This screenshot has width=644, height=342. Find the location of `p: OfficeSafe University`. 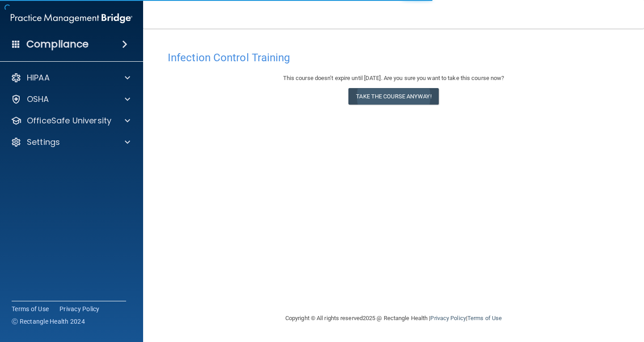

p: OfficeSafe University is located at coordinates (69, 120).